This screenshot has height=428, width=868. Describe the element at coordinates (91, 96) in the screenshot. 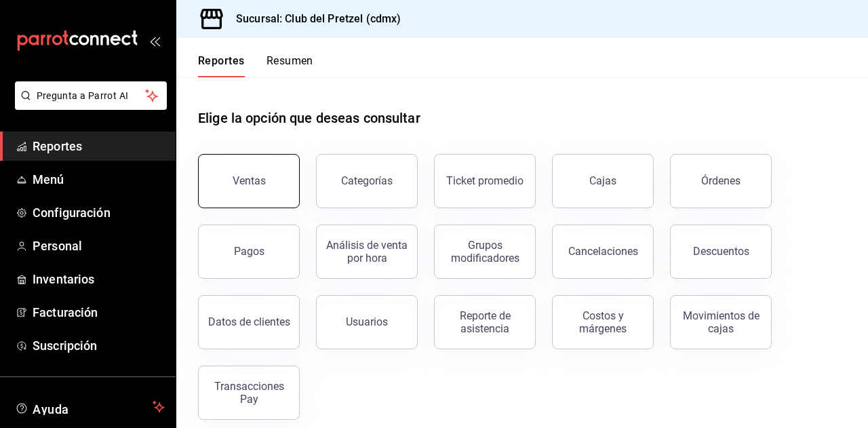

I see `button: Pregunta a Parrot AI` at that location.